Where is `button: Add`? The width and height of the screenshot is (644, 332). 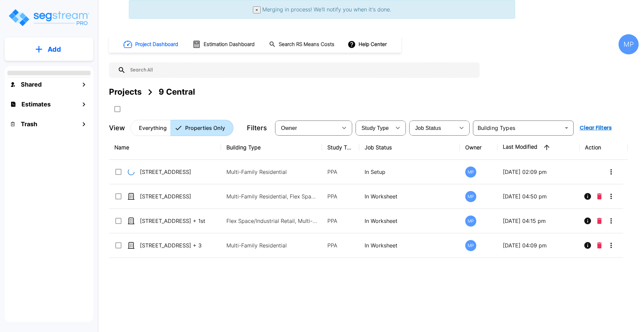
button: Add is located at coordinates (49, 50).